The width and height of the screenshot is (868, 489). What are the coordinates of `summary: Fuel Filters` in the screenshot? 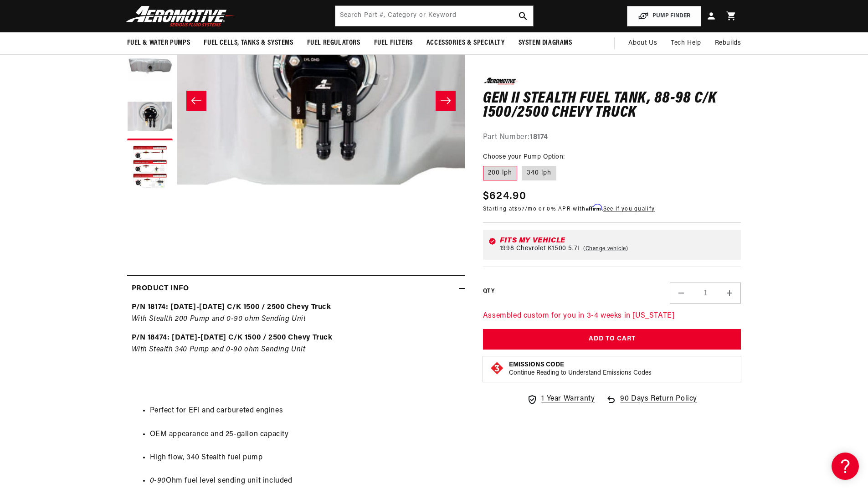 It's located at (393, 43).